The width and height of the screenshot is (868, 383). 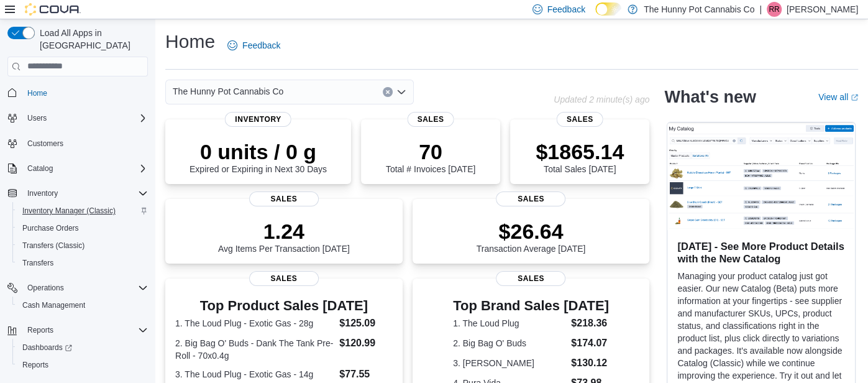 What do you see at coordinates (53, 9) in the screenshot?
I see `img: Cova` at bounding box center [53, 9].